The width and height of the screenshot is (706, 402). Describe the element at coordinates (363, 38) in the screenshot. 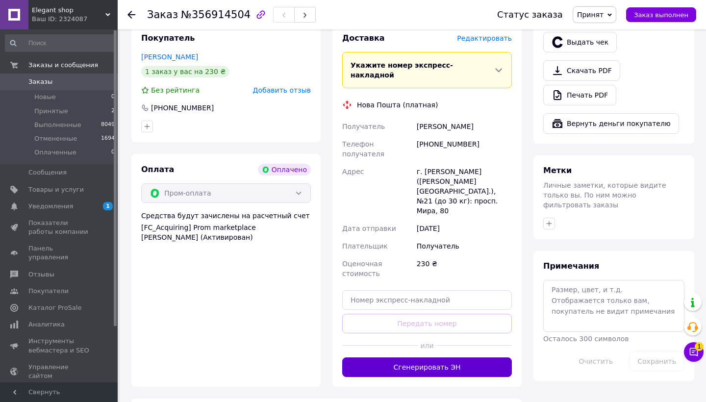

I see `span: Доставка` at that location.